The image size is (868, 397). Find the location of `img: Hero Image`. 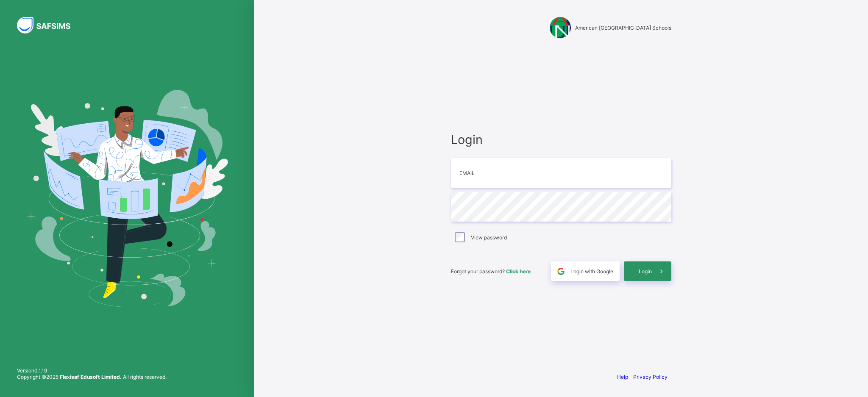

img: Hero Image is located at coordinates (127, 198).